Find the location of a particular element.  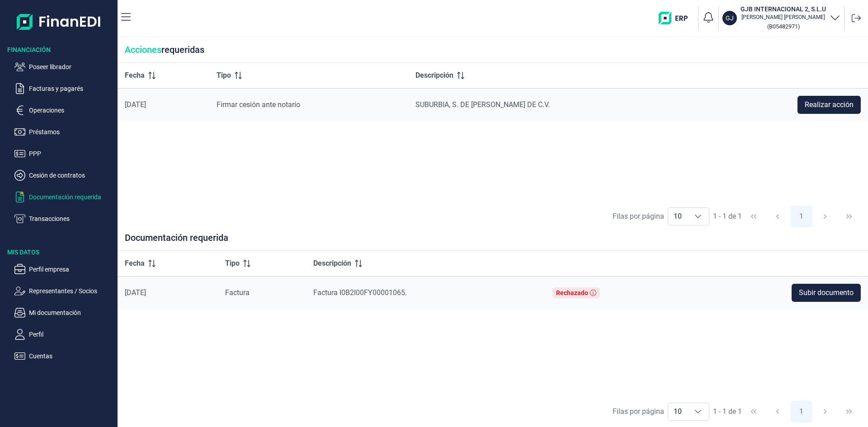

p: Mi documentación is located at coordinates (71, 313).